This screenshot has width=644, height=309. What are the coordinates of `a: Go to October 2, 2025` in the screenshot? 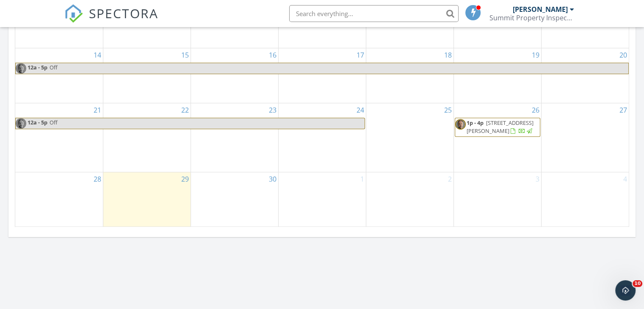 It's located at (449, 179).